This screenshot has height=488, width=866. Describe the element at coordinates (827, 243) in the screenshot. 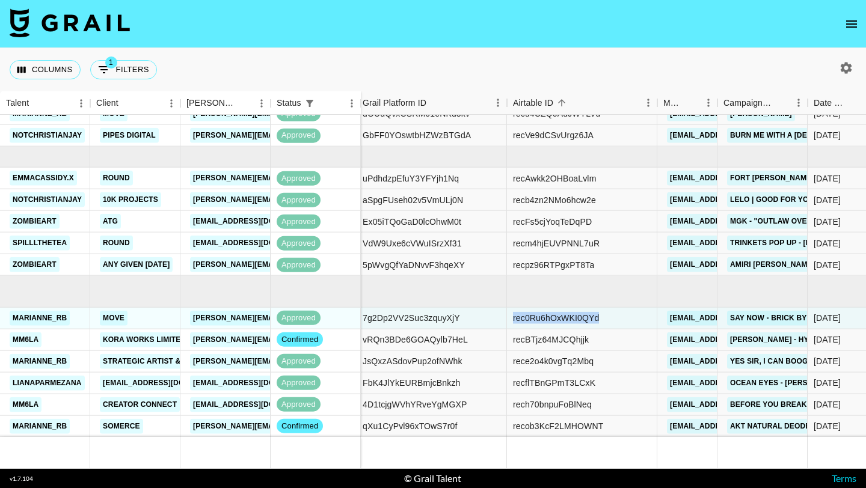

I see `div: 20/08/2025` at that location.